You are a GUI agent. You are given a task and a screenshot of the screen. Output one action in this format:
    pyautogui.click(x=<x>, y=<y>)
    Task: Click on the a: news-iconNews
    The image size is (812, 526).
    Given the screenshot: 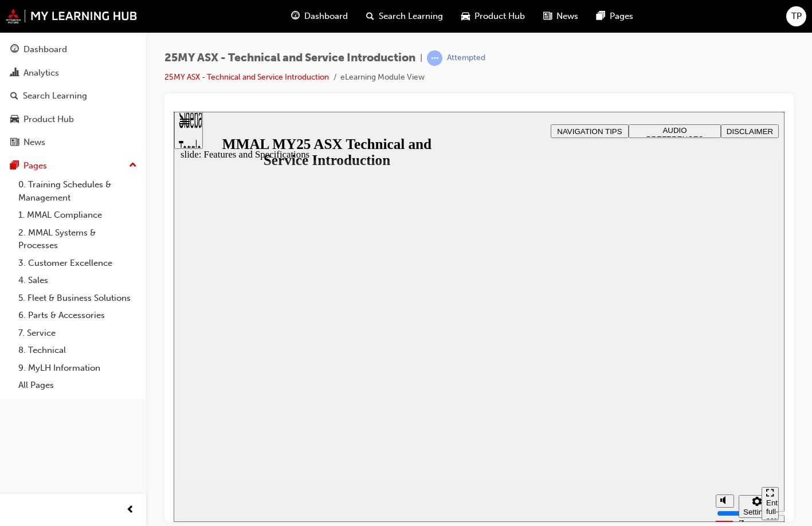 What is the action you would take?
    pyautogui.click(x=560, y=16)
    